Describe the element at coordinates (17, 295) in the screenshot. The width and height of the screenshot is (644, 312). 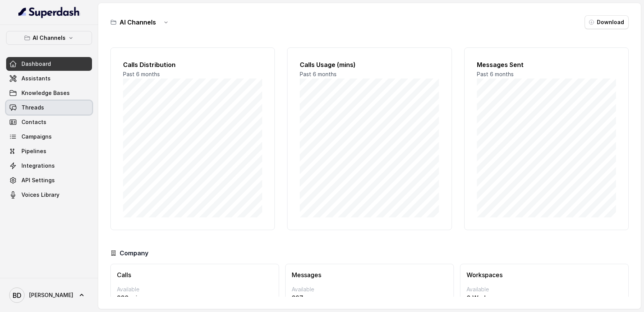
I see `text: BD` at that location.